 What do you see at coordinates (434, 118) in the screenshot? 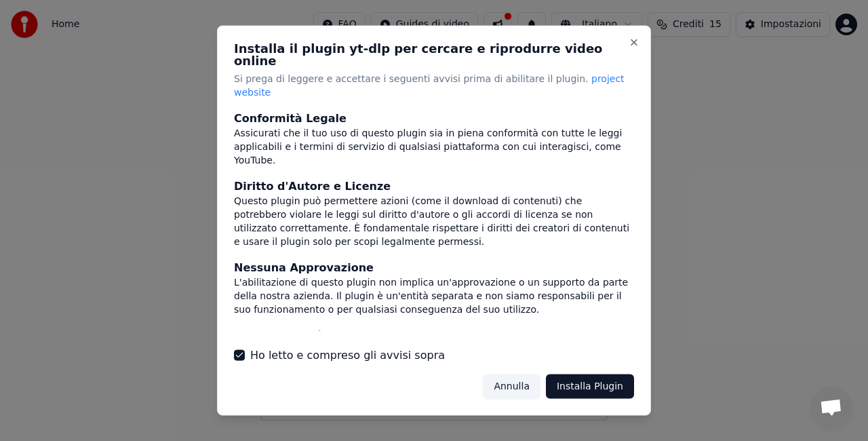
I see `div: Conformità Legale` at bounding box center [434, 118].